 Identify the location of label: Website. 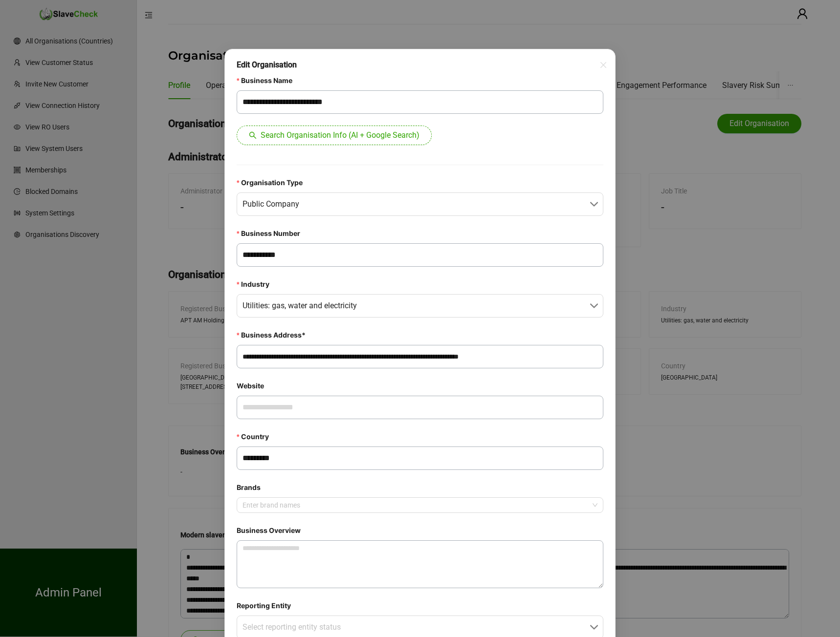
(254, 386).